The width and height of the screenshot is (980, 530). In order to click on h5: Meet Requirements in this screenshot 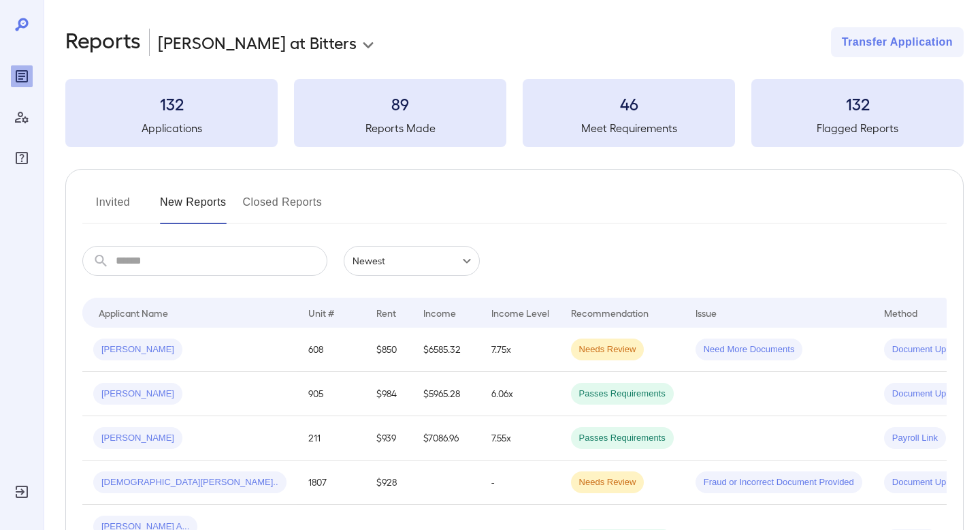, I will do `click(629, 128)`.